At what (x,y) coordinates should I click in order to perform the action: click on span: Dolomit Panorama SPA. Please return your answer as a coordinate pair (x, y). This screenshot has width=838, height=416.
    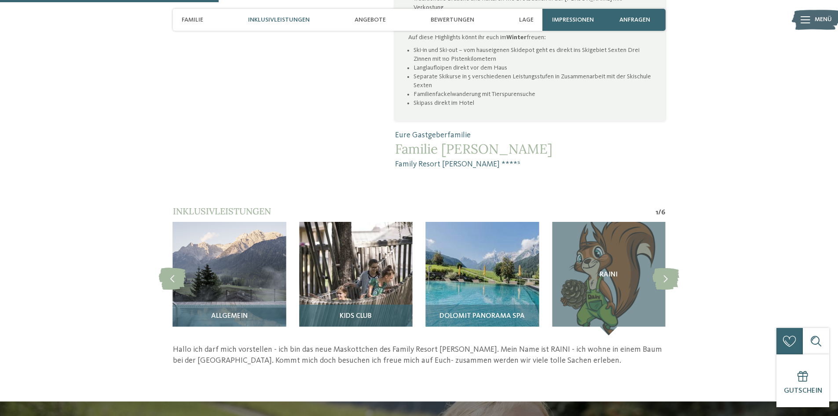
    Looking at the image, I should click on (482, 316).